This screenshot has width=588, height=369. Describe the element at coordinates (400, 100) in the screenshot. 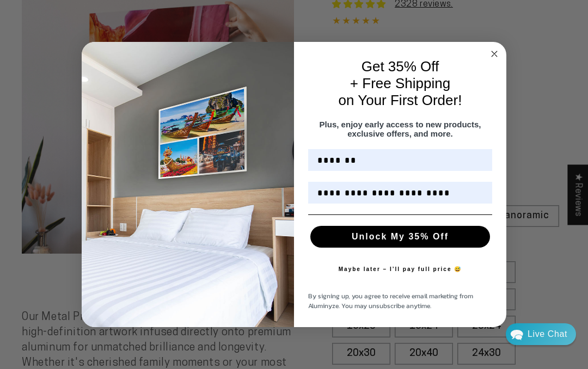

I see `span: on Your First Order!` at that location.